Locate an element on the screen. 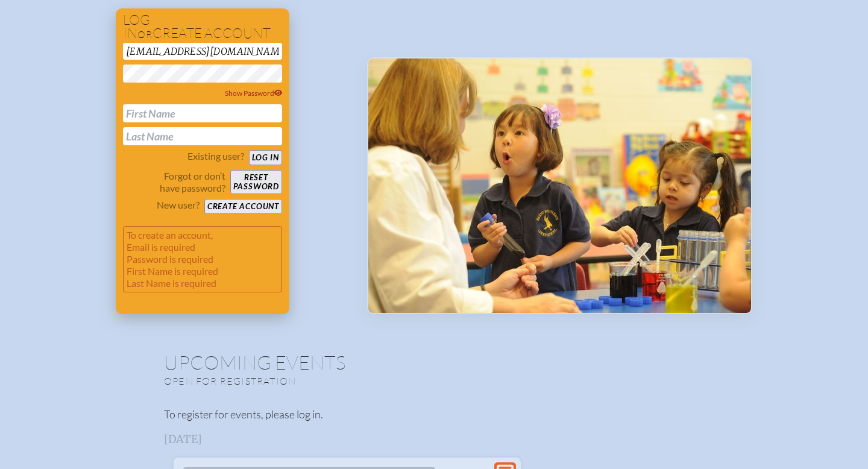 This screenshot has width=868, height=469. p: Forgot or don’t have password? is located at coordinates (174, 182).